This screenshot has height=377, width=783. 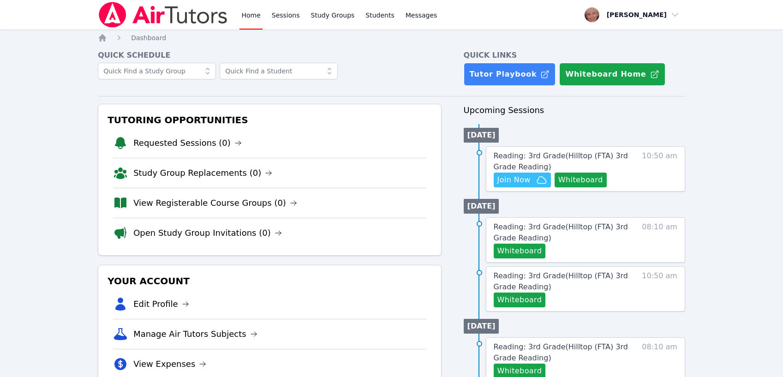 I want to click on h4: Quick Schedule, so click(x=269, y=55).